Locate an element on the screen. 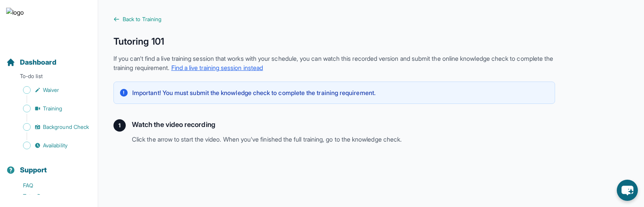 This screenshot has width=644, height=207. h1: Tutoring 101 is located at coordinates (335, 42).